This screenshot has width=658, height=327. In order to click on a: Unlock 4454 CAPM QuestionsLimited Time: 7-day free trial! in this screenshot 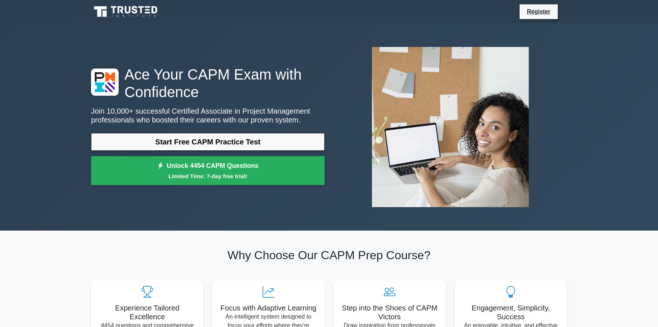, I will do `click(208, 171)`.